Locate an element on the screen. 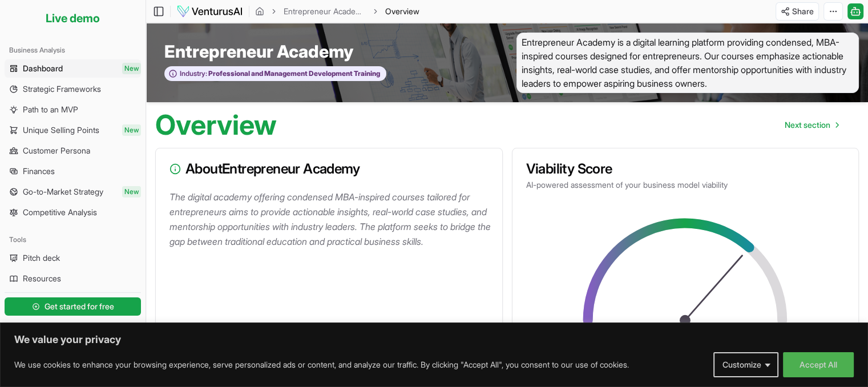 This screenshot has width=868, height=387. span: Professional and Management Development Training is located at coordinates (293, 74).